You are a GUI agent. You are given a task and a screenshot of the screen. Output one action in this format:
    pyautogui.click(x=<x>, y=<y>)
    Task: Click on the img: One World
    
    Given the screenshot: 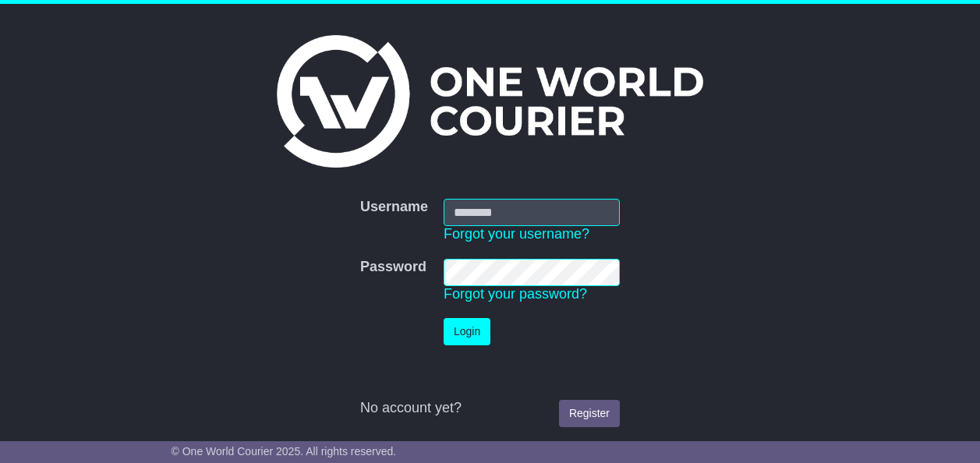 What is the action you would take?
    pyautogui.click(x=490, y=102)
    